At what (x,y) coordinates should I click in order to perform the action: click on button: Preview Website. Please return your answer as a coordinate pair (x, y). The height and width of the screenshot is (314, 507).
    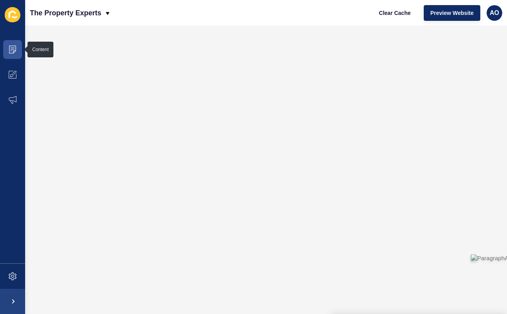
    Looking at the image, I should click on (452, 13).